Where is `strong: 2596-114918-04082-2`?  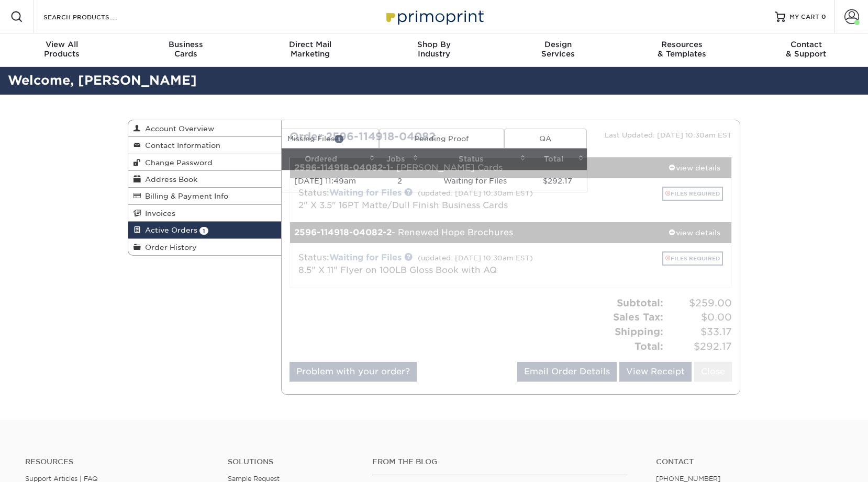
strong: 2596-114918-04082-2 is located at coordinates (343, 232).